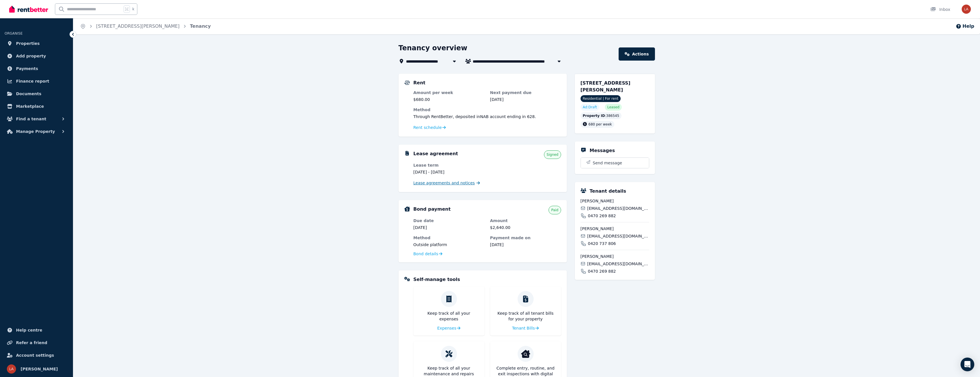 Image resolution: width=980 pixels, height=377 pixels. What do you see at coordinates (31, 56) in the screenshot?
I see `span: Add property` at bounding box center [31, 56].